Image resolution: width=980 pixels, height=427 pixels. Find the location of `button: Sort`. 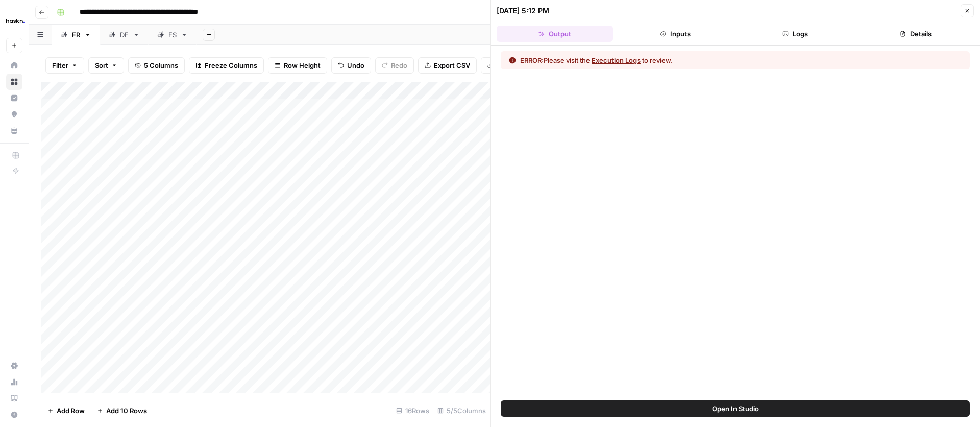

button: Sort is located at coordinates (106, 66).